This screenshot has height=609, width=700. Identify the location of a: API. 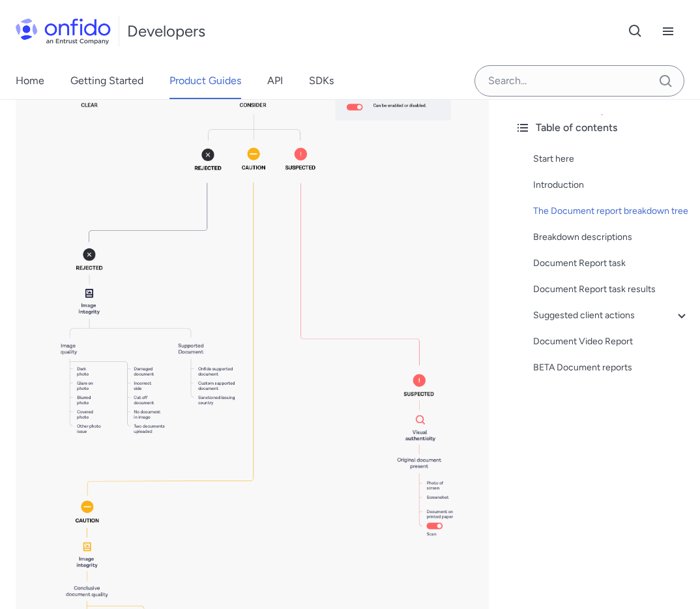
(275, 81).